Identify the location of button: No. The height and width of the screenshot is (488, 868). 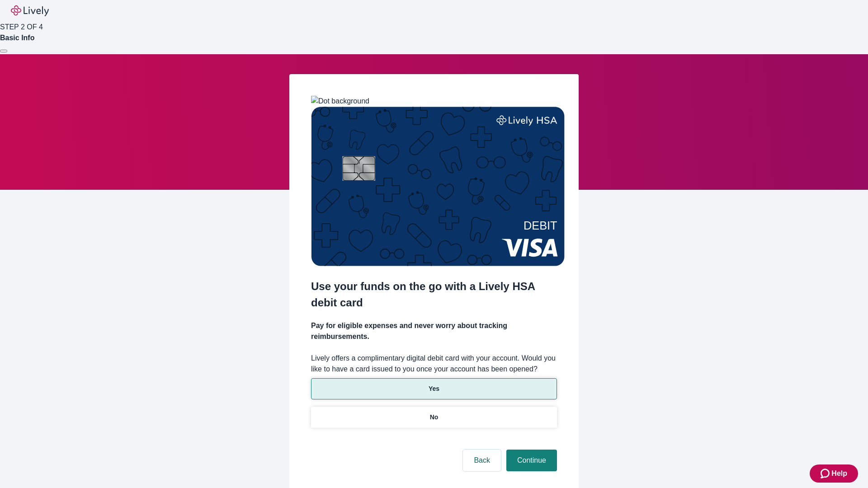
(434, 417).